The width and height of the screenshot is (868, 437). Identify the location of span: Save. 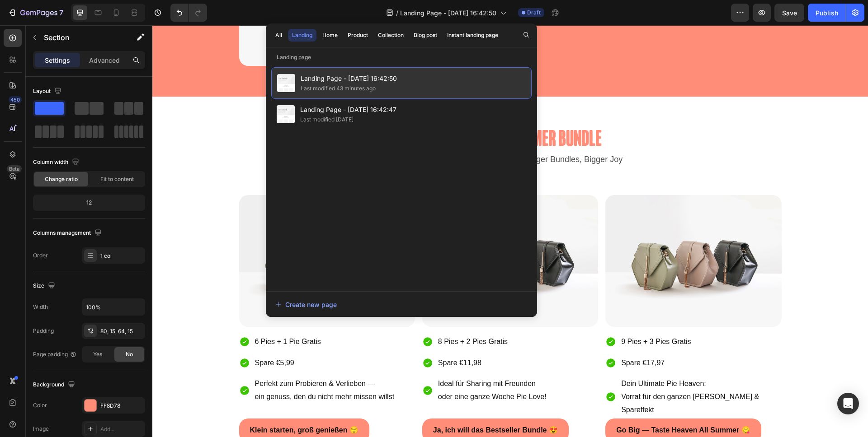
(790, 12).